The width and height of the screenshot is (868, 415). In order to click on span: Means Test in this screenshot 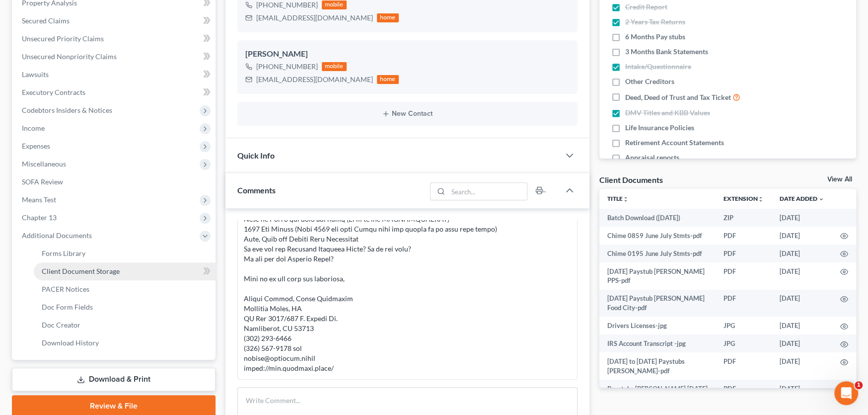, I will do `click(38, 199)`.